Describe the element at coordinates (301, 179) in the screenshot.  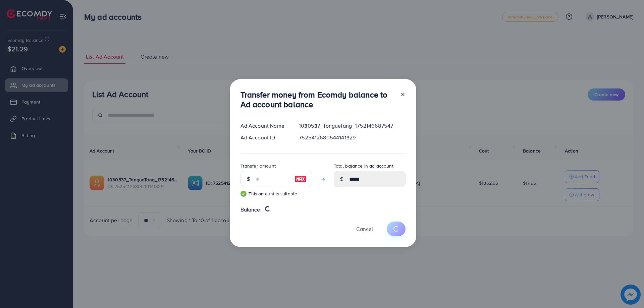
I see `img: image` at that location.